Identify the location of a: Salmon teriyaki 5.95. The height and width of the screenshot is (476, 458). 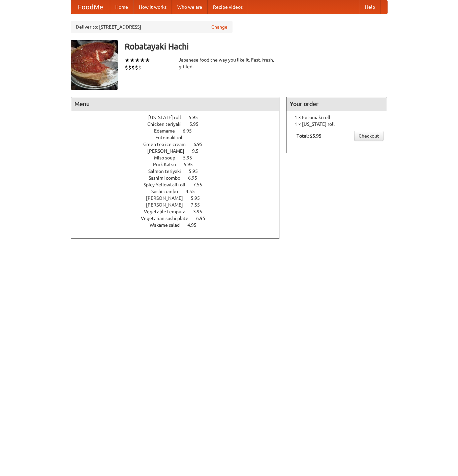
(179, 171).